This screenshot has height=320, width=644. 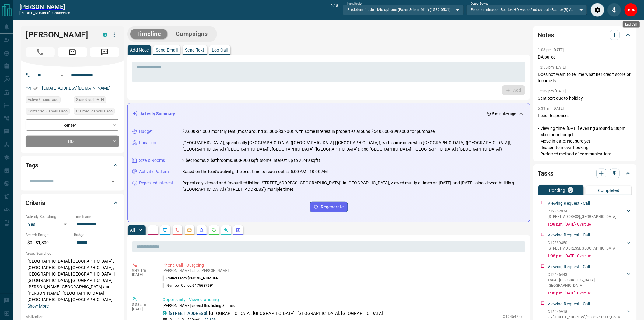 What do you see at coordinates (48, 224) in the screenshot?
I see `div: Yes` at bounding box center [48, 224].